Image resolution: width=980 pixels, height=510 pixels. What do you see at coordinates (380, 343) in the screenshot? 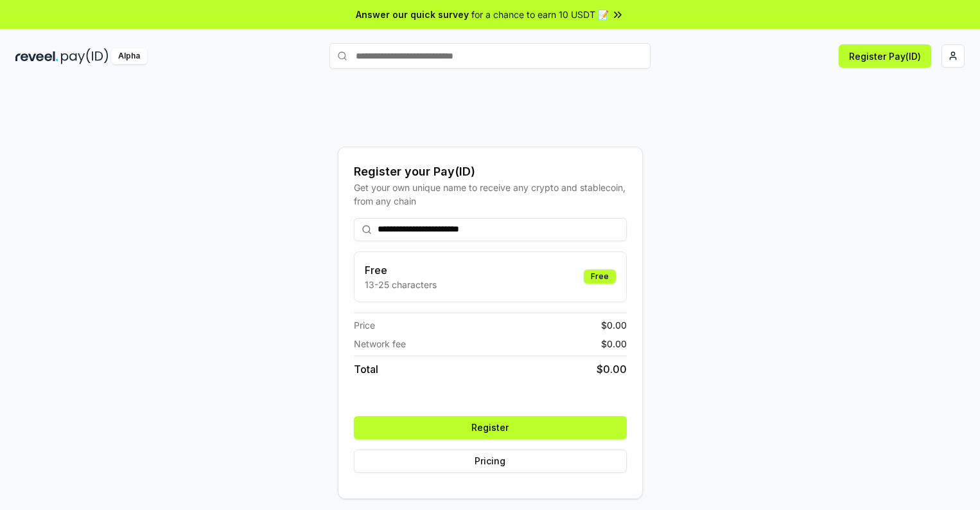
I see `span: Network fee` at bounding box center [380, 343].